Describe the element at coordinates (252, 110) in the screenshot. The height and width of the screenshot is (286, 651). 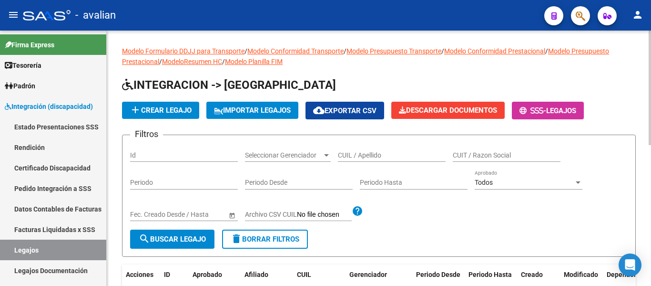
I see `button: IMPORTAR LEGAJOS` at that location.